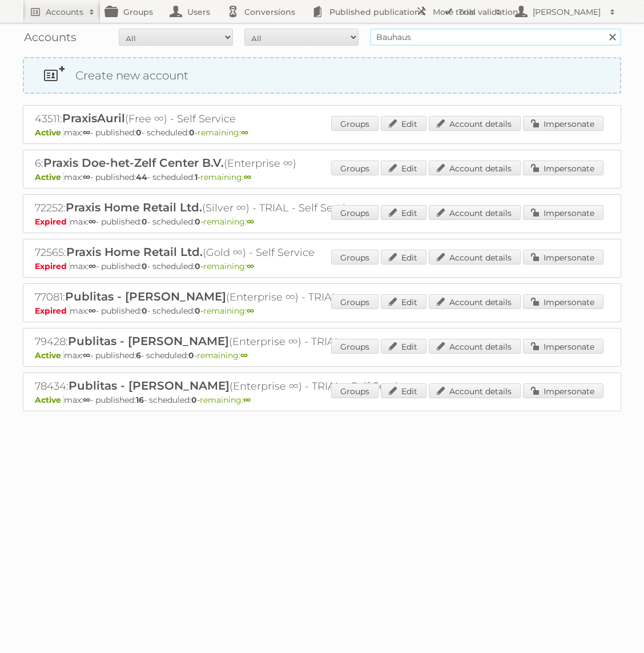 The width and height of the screenshot is (644, 653). What do you see at coordinates (134, 163) in the screenshot?
I see `span: Praxis Doe-het-Zelf Center B.V.` at bounding box center [134, 163].